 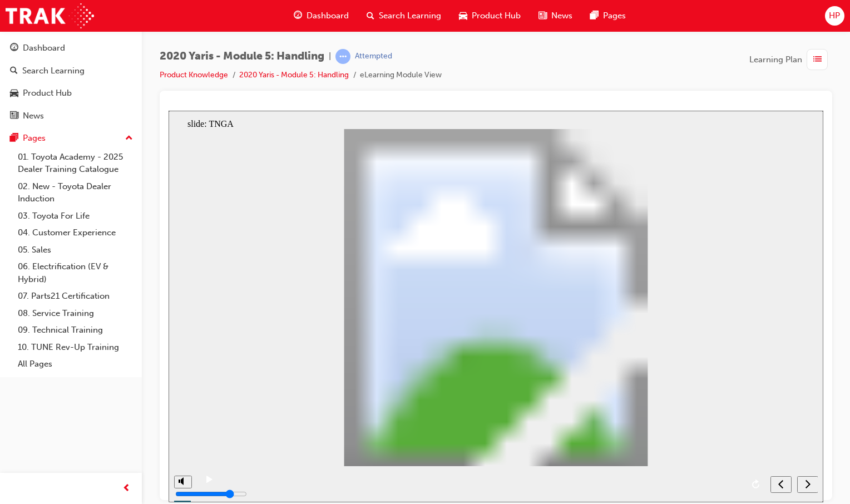 What do you see at coordinates (555, 16) in the screenshot?
I see `a: news-iconNews` at bounding box center [555, 16].